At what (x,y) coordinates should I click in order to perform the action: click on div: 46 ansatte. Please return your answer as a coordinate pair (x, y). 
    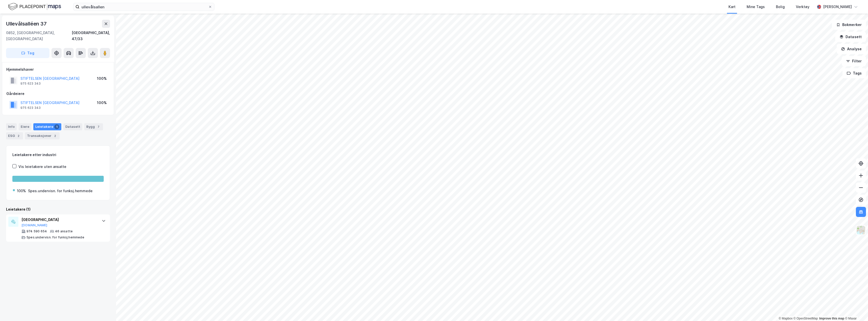
    Looking at the image, I should click on (64, 231).